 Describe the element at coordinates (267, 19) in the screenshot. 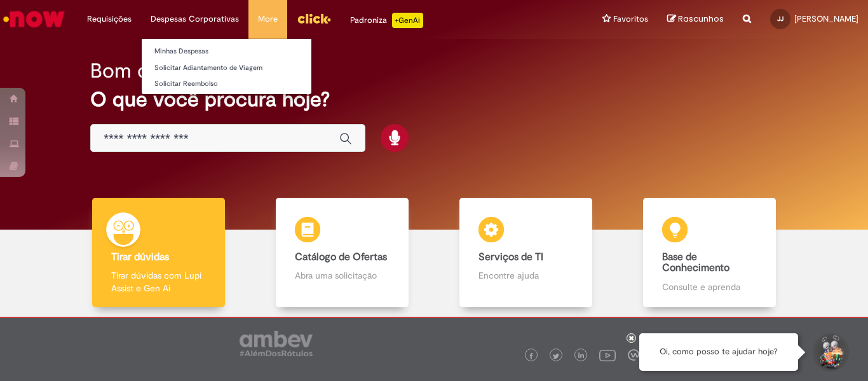

I see `span: More` at that location.